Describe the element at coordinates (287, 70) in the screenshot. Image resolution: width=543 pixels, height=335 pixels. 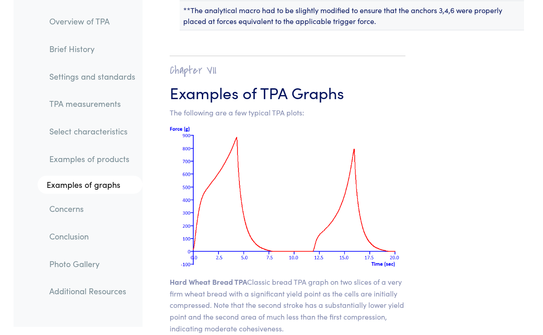
I see `h2: Chapter VII` at that location.